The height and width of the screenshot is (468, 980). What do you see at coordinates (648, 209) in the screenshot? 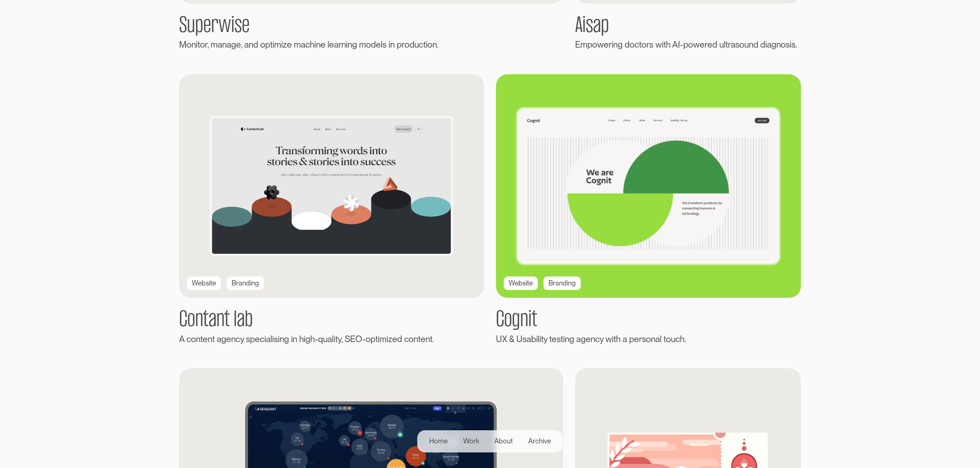
I see `a: WebsiteBrandingCognitUX & Usability testing agency with a personal touch.` at bounding box center [648, 209].